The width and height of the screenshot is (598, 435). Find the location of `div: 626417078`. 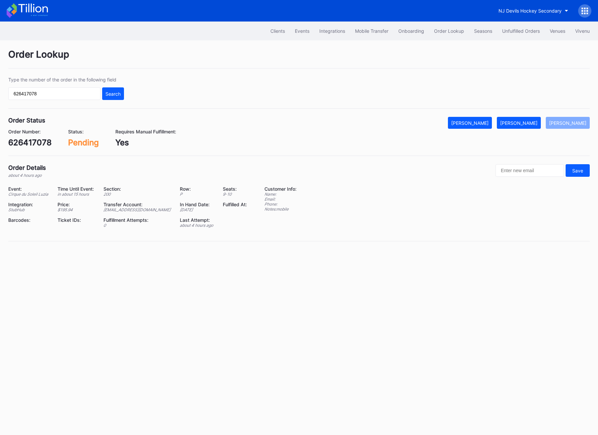

div: 626417078 is located at coordinates (30, 142).